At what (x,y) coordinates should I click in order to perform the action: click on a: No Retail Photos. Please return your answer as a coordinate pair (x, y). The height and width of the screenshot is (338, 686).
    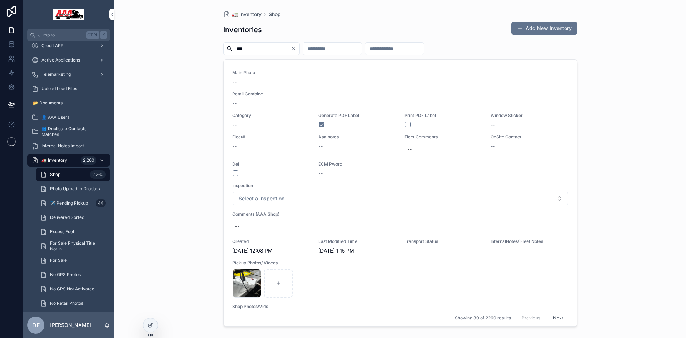
    Looking at the image, I should click on (73, 303).